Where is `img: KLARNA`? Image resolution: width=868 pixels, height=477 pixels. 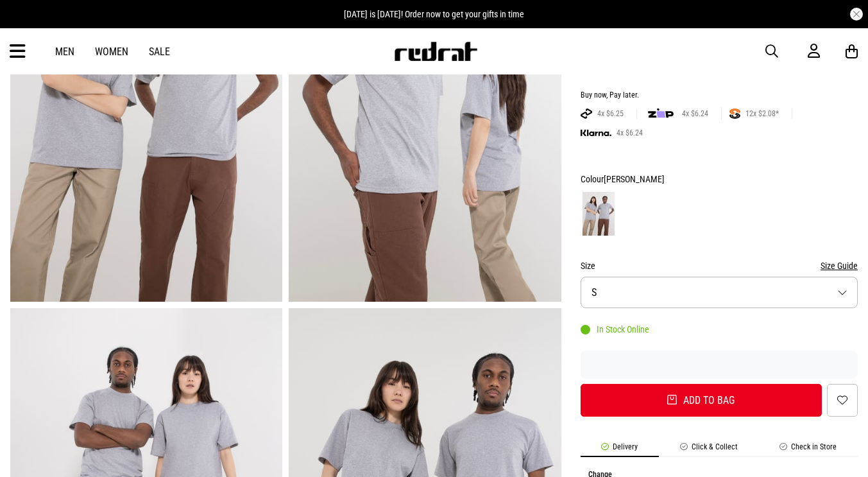
img: KLARNA is located at coordinates (596, 132).